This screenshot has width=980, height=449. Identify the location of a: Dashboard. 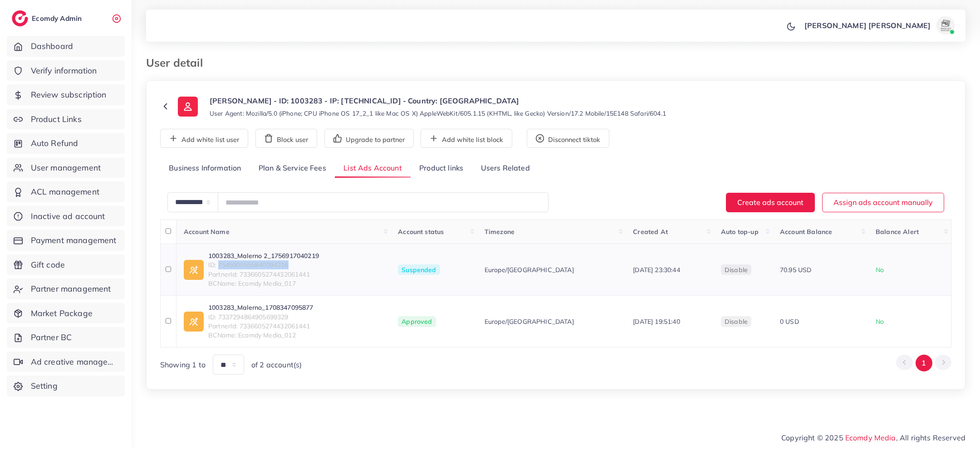
(66, 46).